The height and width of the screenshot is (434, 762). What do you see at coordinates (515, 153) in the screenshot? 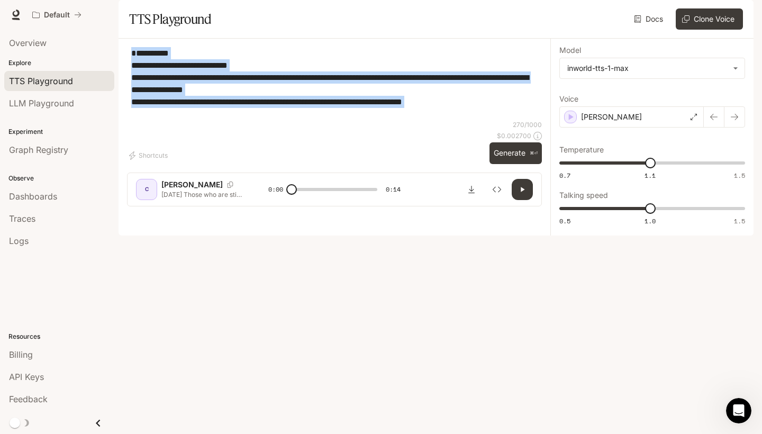
I see `button: Generate⌘⏎` at bounding box center [515, 153].